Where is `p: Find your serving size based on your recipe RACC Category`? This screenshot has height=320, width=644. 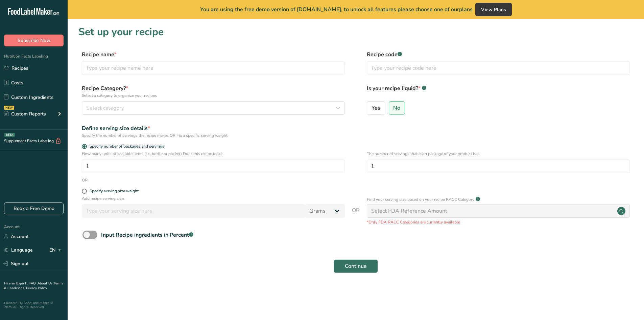
p: Find your serving size based on your recipe RACC Category is located at coordinates (421, 200).